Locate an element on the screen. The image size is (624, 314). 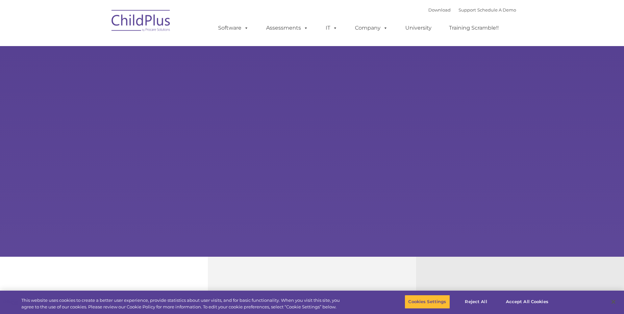
a: University is located at coordinates (418, 28).